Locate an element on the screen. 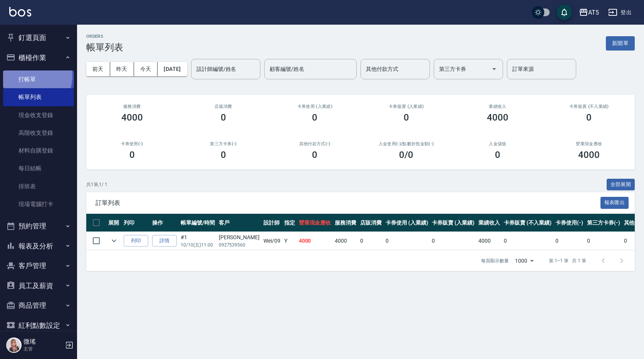 The width and height of the screenshot is (644, 359). button: 客戶管理 is located at coordinates (39, 266).